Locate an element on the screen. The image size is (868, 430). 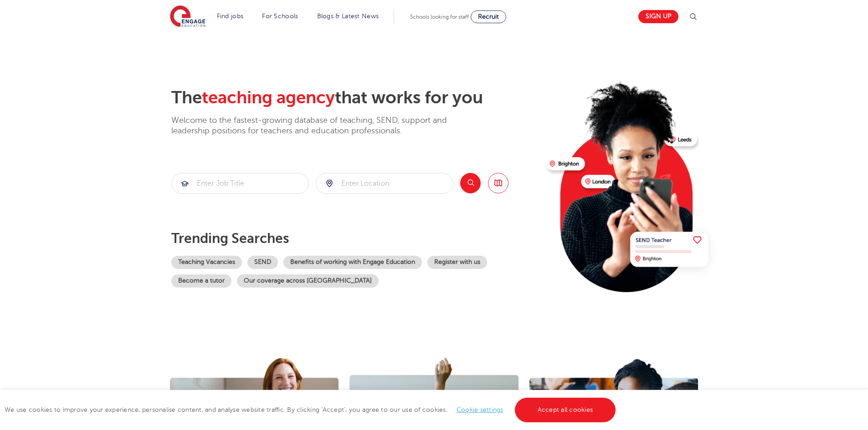
img: Engage Education is located at coordinates (188, 17).